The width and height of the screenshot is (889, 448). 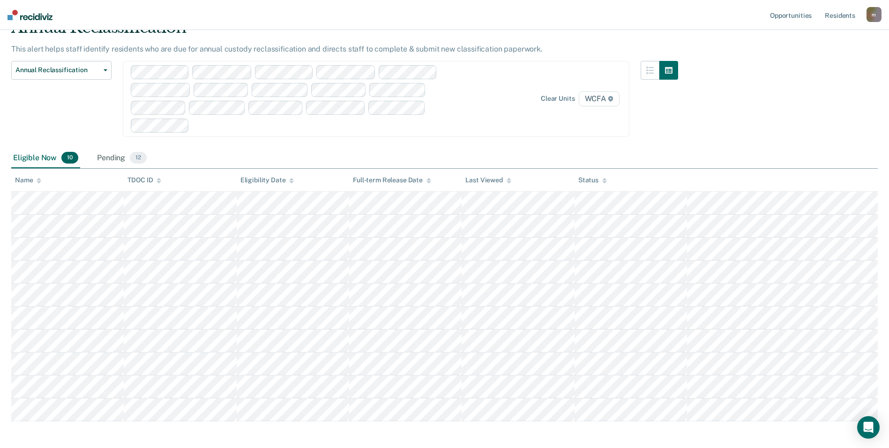 What do you see at coordinates (874, 15) in the screenshot?
I see `button: m` at bounding box center [874, 15].